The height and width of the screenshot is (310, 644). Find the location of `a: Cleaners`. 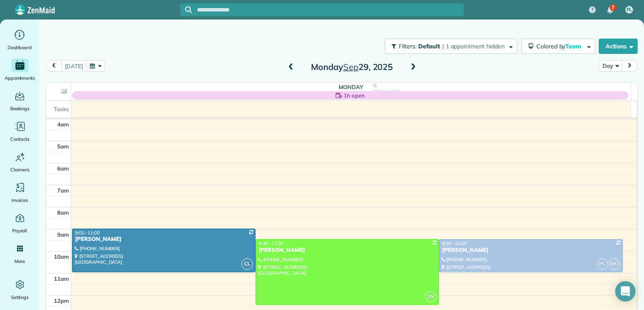

a: Cleaners is located at coordinates (20, 162).